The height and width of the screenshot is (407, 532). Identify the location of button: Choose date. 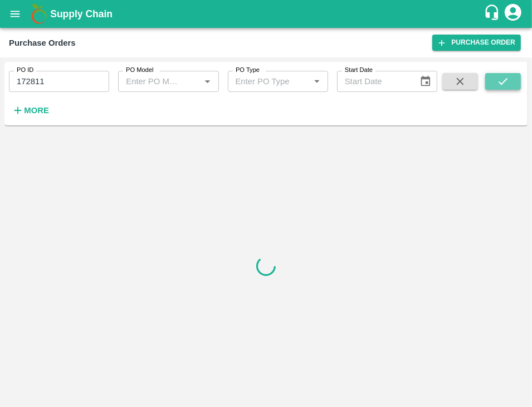
(426, 82).